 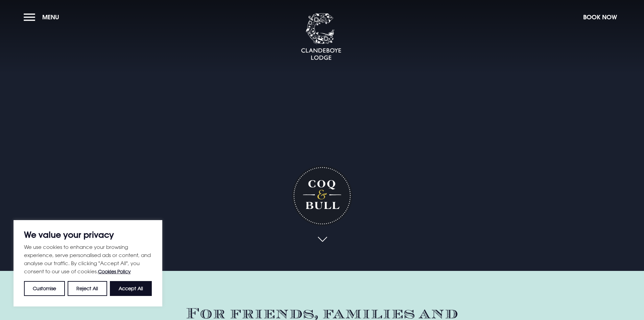 What do you see at coordinates (88, 234) in the screenshot?
I see `p: We value your privacy` at bounding box center [88, 234].